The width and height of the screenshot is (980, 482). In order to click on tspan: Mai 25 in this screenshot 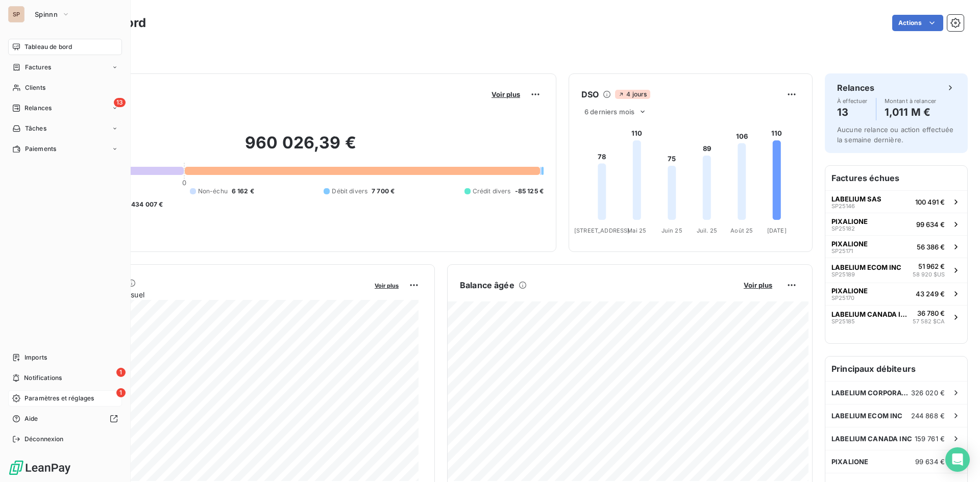, I will do `click(637, 230)`.